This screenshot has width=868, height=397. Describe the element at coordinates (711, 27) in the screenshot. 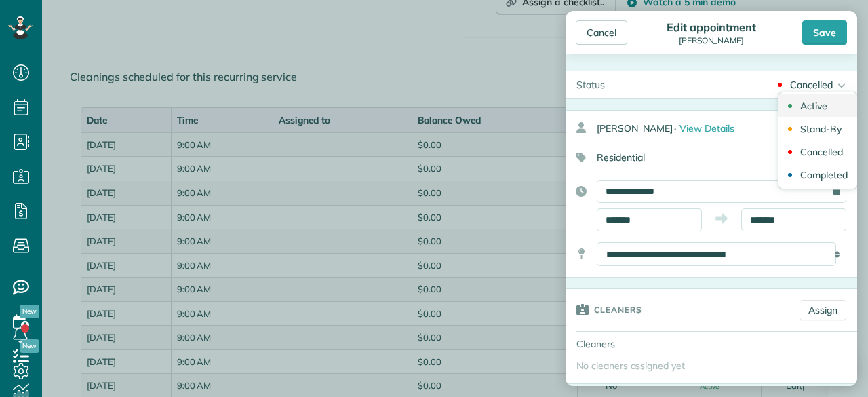

I see `div: Edit appointment` at that location.